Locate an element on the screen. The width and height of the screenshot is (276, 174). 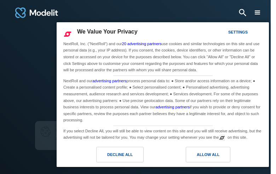
a: home is located at coordinates (36, 13).